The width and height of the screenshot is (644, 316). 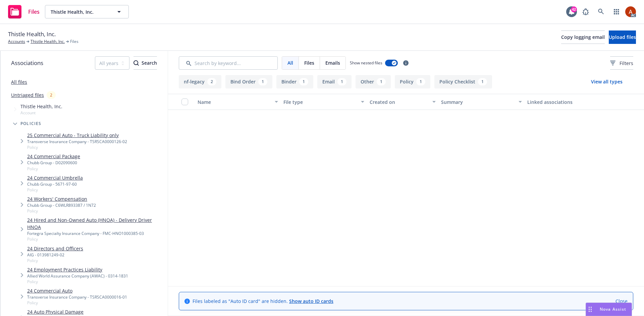 I want to click on div: Chubb Group - C6WLR893387 / 1N72, so click(x=62, y=205).